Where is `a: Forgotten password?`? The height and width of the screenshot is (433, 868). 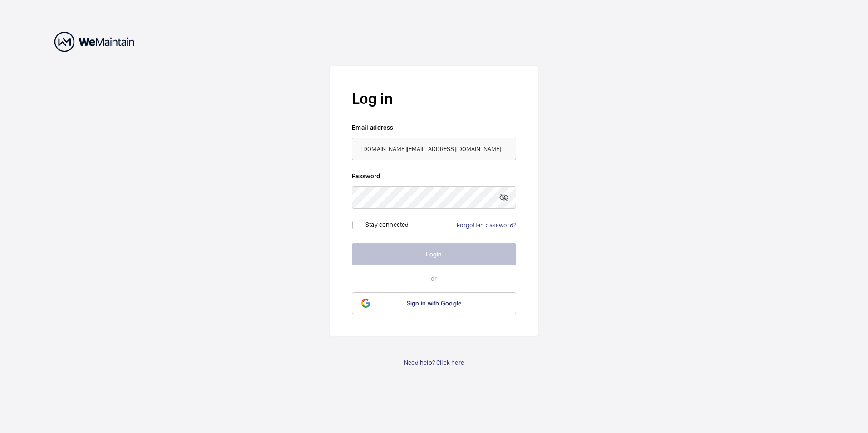 a: Forgotten password? is located at coordinates (486, 225).